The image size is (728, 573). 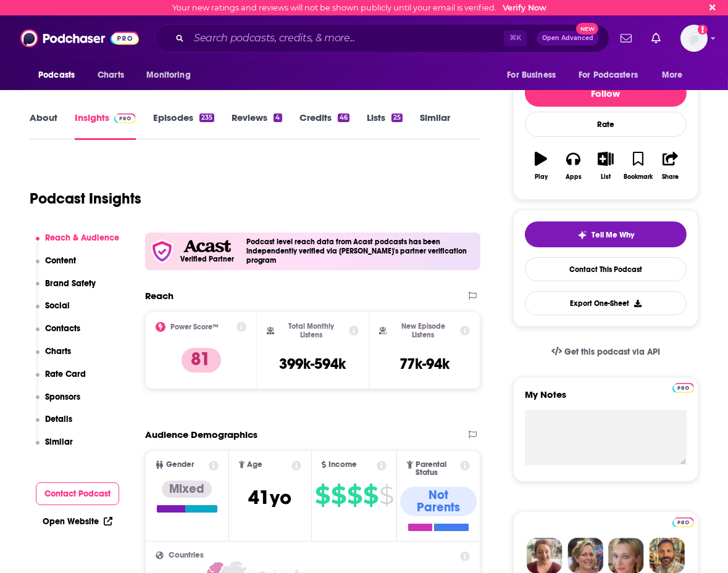 What do you see at coordinates (324, 126) in the screenshot?
I see `a: Credits46` at bounding box center [324, 126].